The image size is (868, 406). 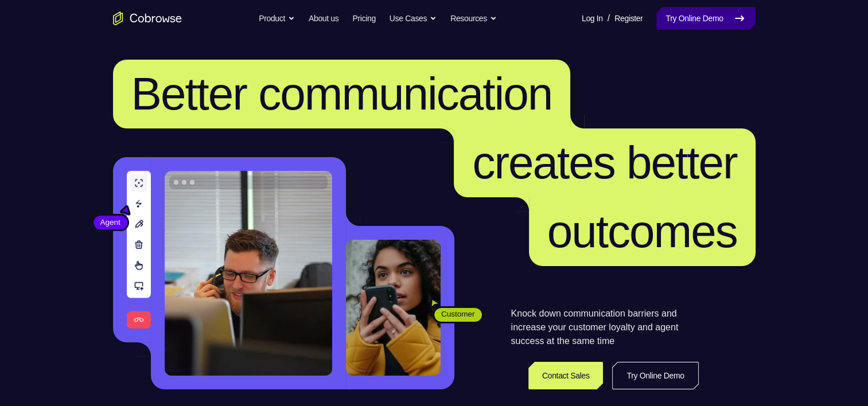 I want to click on img: A customer holding their phone, so click(x=393, y=307).